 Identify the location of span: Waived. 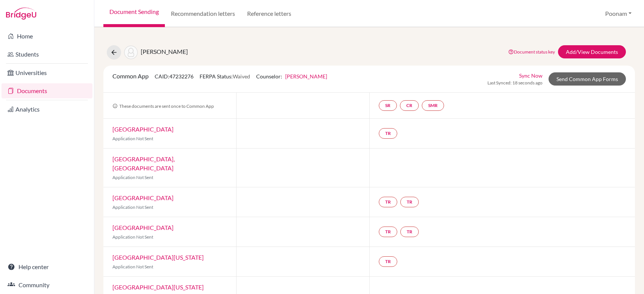
(242, 76).